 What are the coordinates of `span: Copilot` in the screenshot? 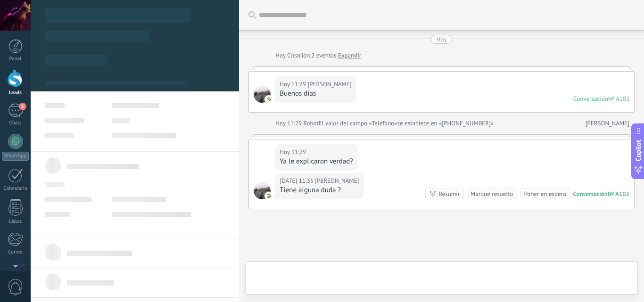 It's located at (638, 150).